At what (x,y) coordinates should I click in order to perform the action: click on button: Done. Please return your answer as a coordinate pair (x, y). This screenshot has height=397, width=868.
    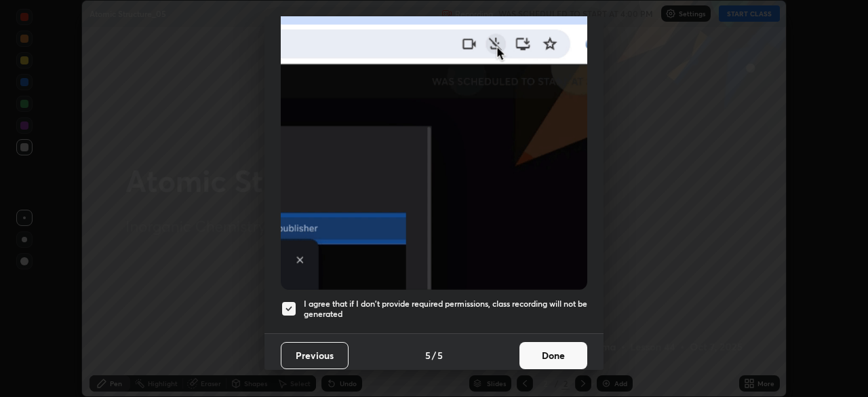
    Looking at the image, I should click on (553, 355).